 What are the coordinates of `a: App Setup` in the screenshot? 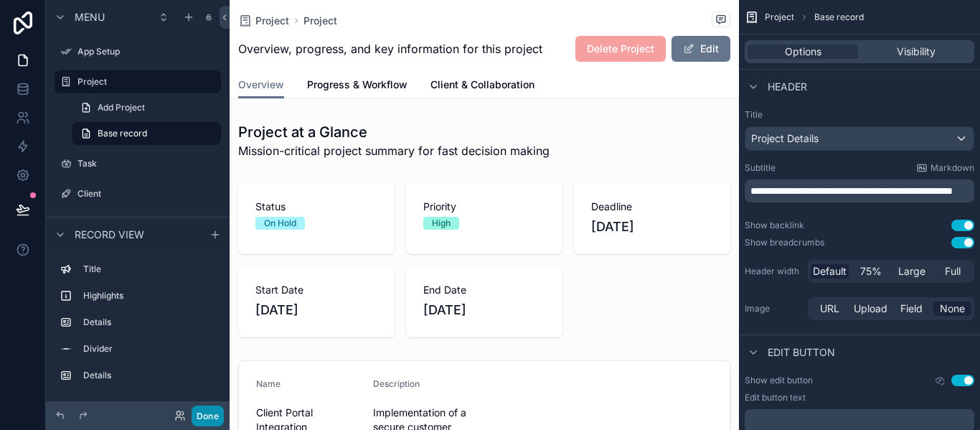 It's located at (138, 52).